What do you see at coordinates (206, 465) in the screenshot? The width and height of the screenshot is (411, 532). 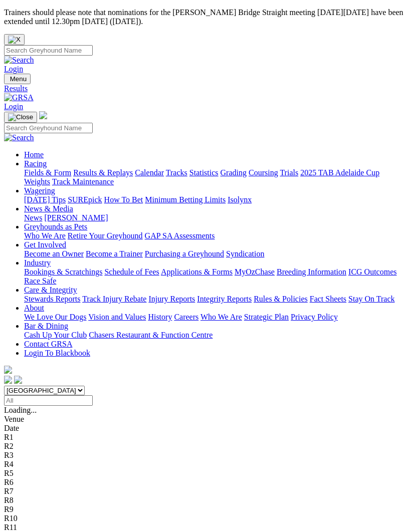 I see `div: R4` at bounding box center [206, 465].